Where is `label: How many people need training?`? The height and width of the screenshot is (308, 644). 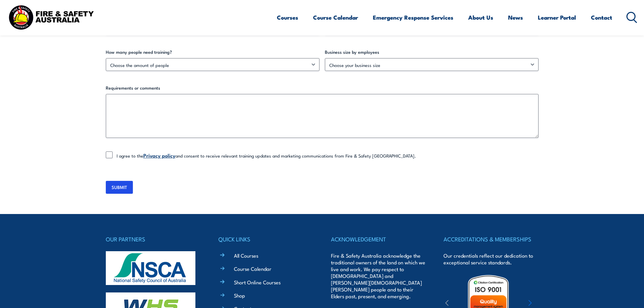
label: How many people need training? is located at coordinates (213, 52).